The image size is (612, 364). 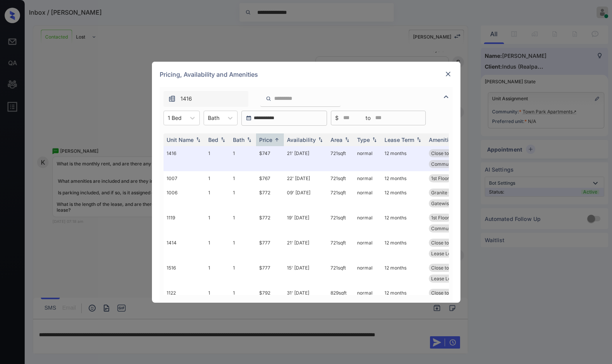 I want to click on td: 1414, so click(x=184, y=248).